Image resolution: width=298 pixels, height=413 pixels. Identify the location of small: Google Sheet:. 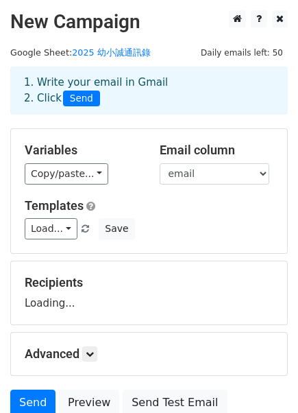
(80, 52).